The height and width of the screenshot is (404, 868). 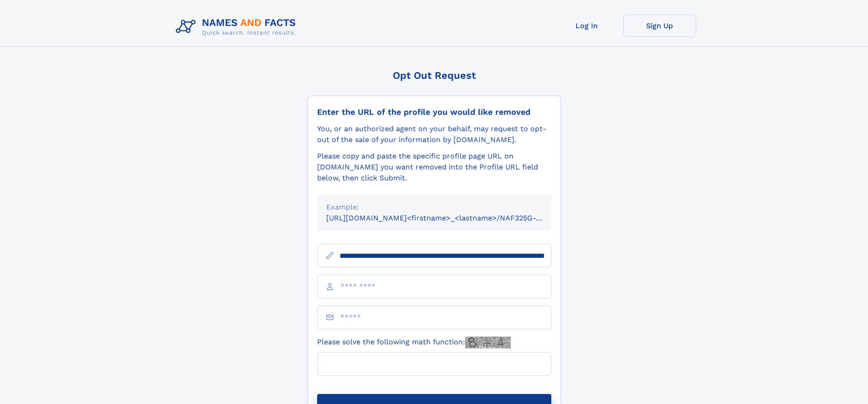 I want to click on a: Sign Up, so click(x=660, y=26).